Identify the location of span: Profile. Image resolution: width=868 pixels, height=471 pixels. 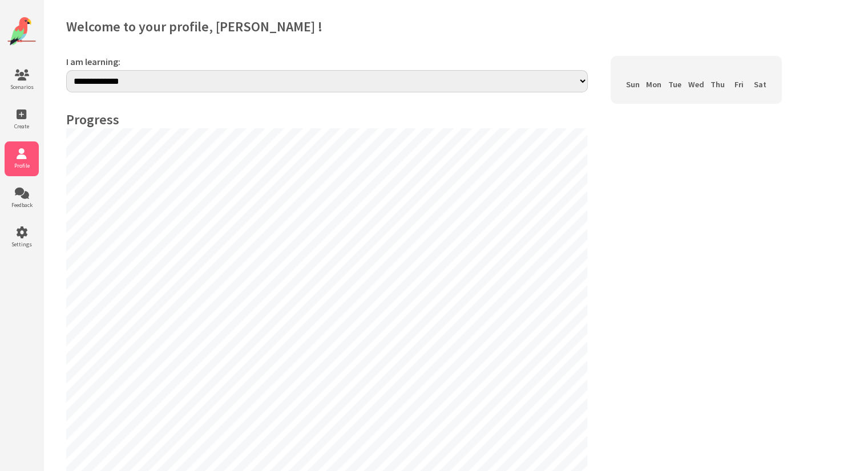
(22, 166).